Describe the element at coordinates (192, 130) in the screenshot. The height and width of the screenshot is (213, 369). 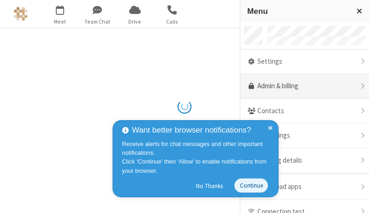
I see `span: Want better browser notifications?` at that location.